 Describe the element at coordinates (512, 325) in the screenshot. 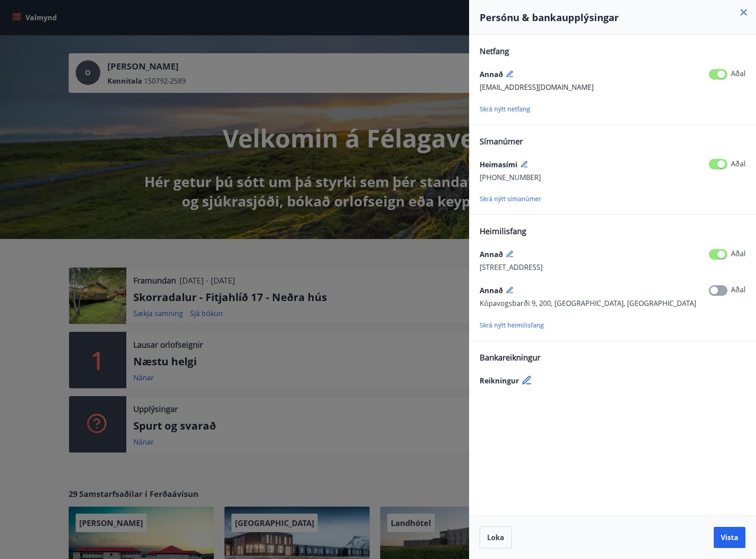

I see `span: Skrá nýtt heimilisfang` at that location.